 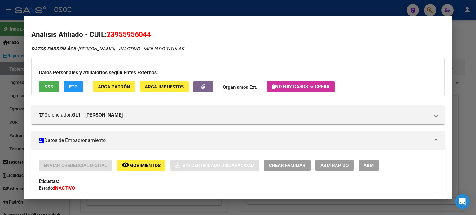 What do you see at coordinates (164, 87) in the screenshot?
I see `button: ARCA Impuestos` at bounding box center [164, 87].